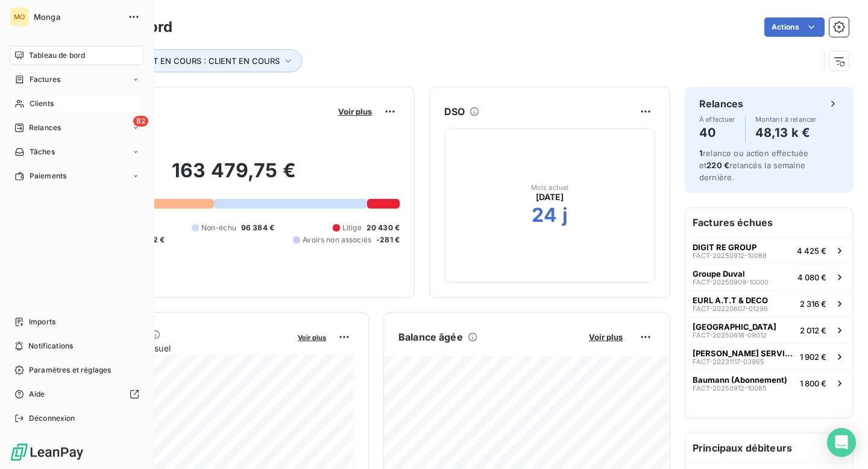 The height and width of the screenshot is (469, 868). Describe the element at coordinates (352, 228) in the screenshot. I see `span: Litige` at that location.